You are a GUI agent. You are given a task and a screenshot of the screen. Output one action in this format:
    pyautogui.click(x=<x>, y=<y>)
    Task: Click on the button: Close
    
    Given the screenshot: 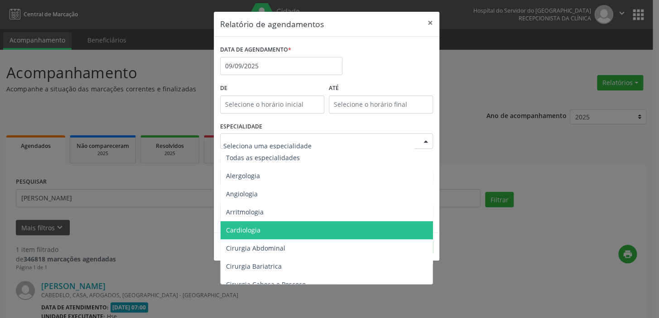 What is the action you would take?
    pyautogui.click(x=430, y=23)
    